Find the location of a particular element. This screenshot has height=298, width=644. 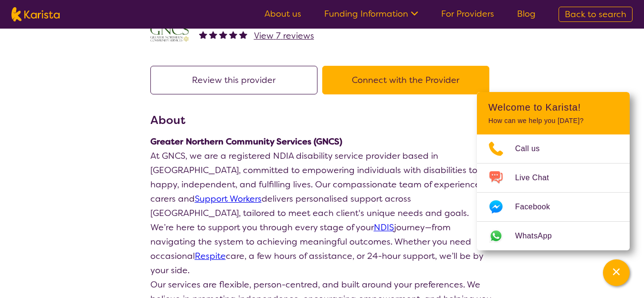

button: Channel Menu is located at coordinates (616, 273).